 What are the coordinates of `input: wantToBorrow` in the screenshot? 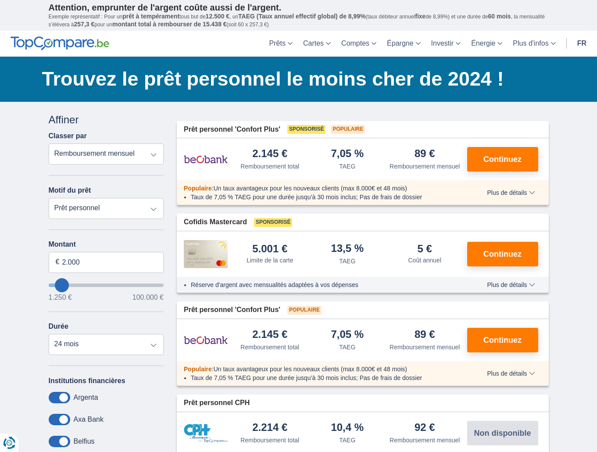 It's located at (106, 285).